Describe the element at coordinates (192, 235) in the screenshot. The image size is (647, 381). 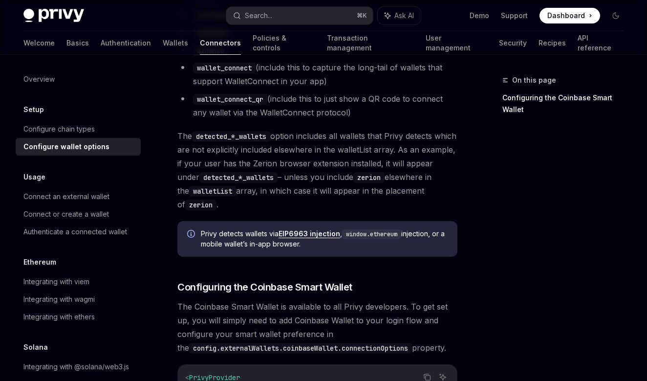
I see `svg: Info` at that location.